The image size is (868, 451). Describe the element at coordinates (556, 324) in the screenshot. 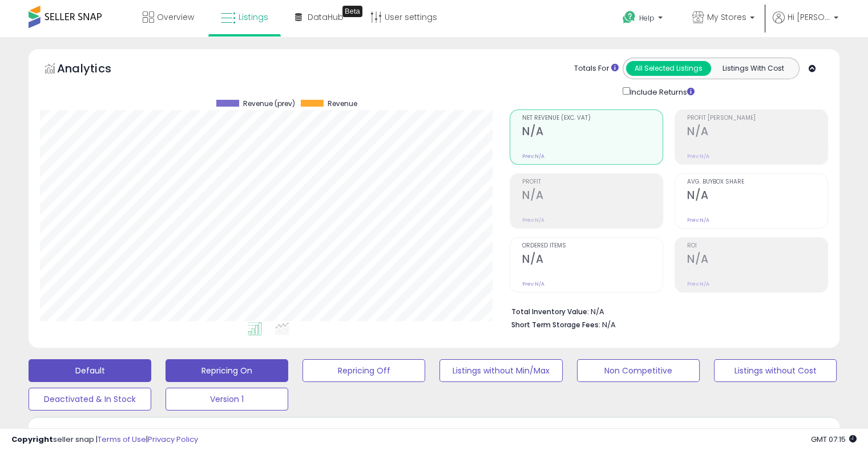

I see `b: Short Term Storage Fees:` at that location.